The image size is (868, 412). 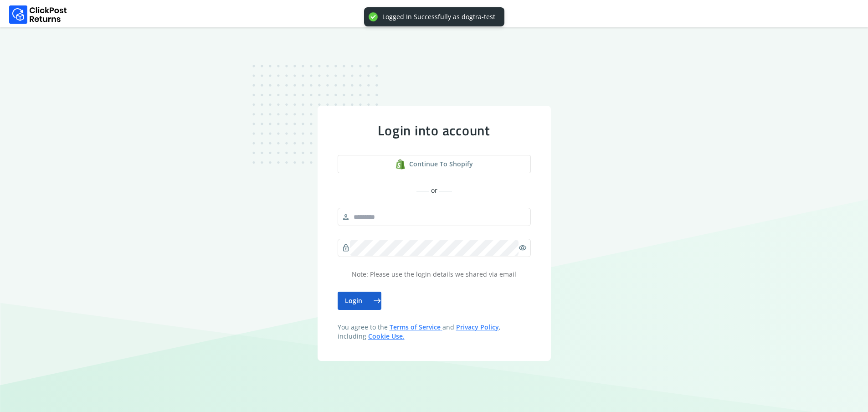 I want to click on img: Logo, so click(x=38, y=15).